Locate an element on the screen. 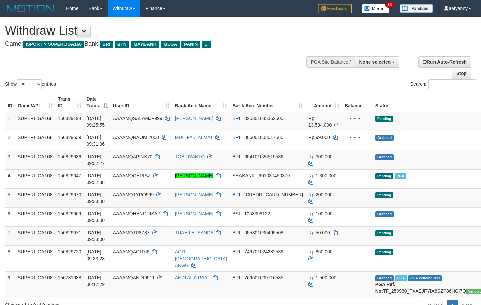 This screenshot has height=305, width=481. span: 156829669 is located at coordinates (70, 214).